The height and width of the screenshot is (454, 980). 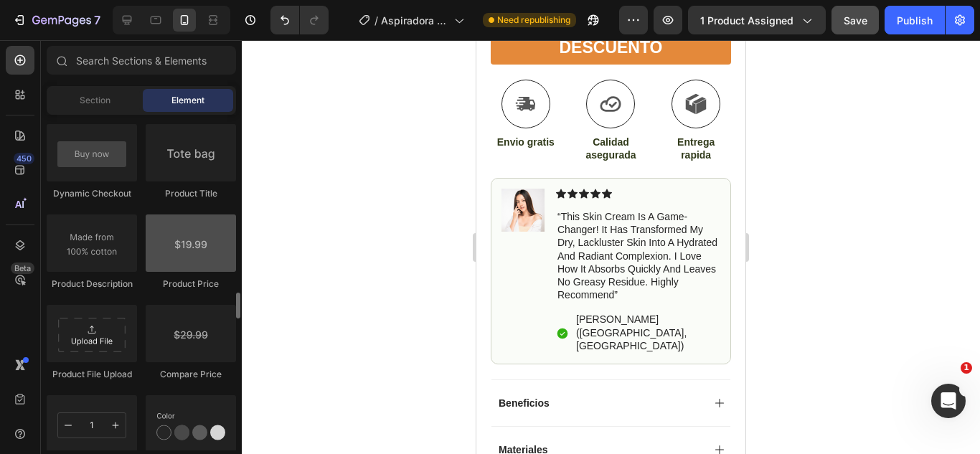 What do you see at coordinates (191, 194) in the screenshot?
I see `div: Product Title` at bounding box center [191, 194].